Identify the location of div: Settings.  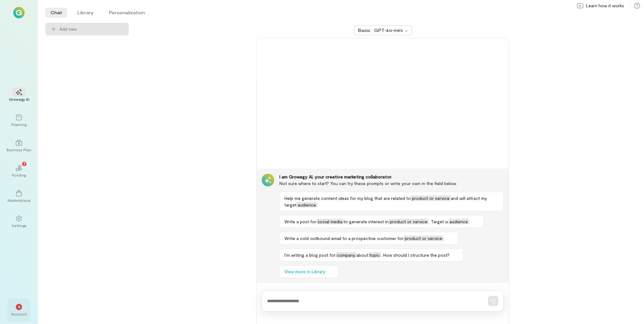
(19, 226).